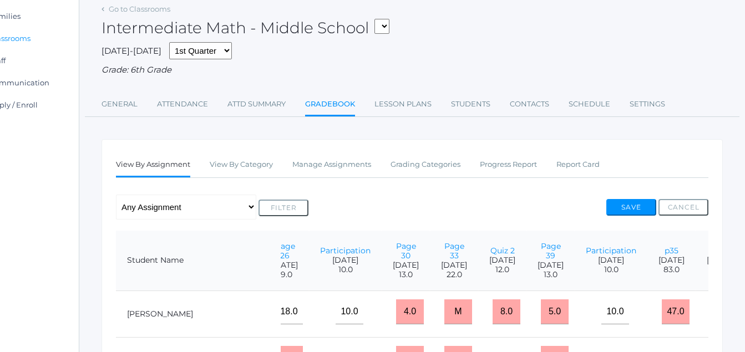 Image resolution: width=745 pixels, height=352 pixels. What do you see at coordinates (647, 104) in the screenshot?
I see `a: Settings` at bounding box center [647, 104].